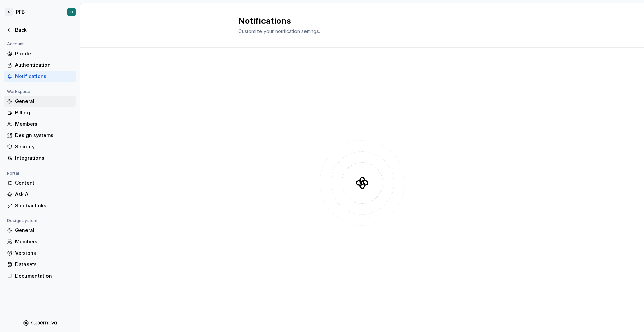  I want to click on a: Back, so click(40, 30).